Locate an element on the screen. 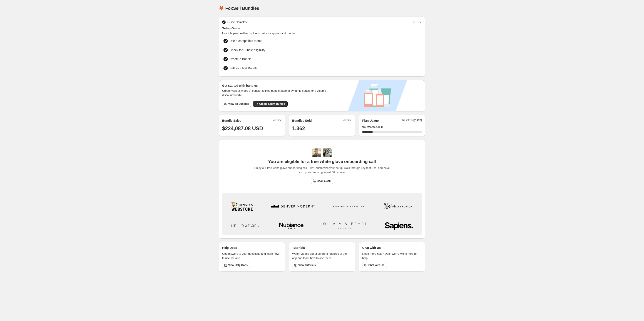 Image resolution: width=644 pixels, height=321 pixels. h2: Bundles Sold is located at coordinates (302, 121).